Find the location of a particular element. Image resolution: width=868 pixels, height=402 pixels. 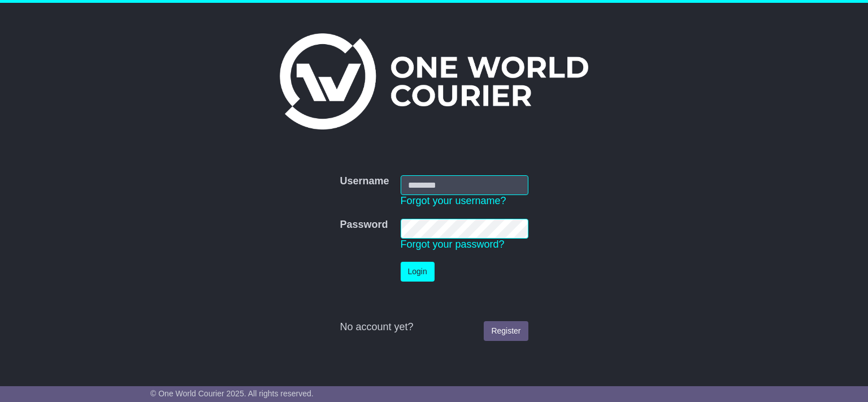

label: Password is located at coordinates (364, 225).